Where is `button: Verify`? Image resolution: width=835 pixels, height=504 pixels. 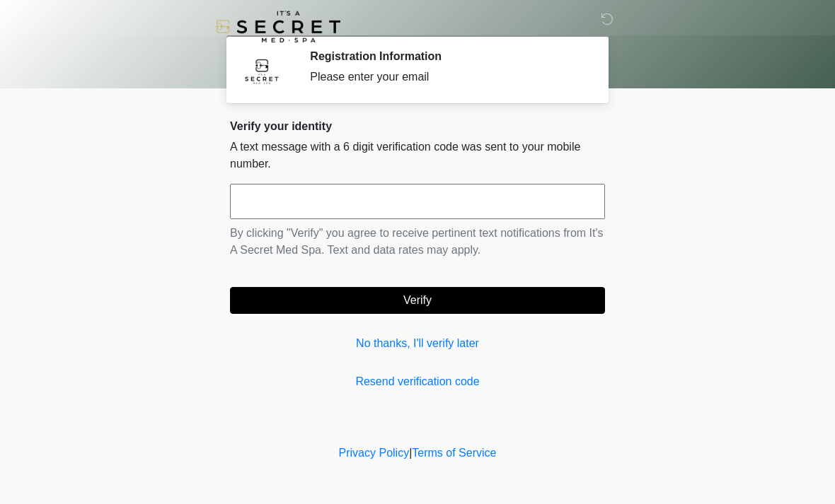 button: Verify is located at coordinates (417, 300).